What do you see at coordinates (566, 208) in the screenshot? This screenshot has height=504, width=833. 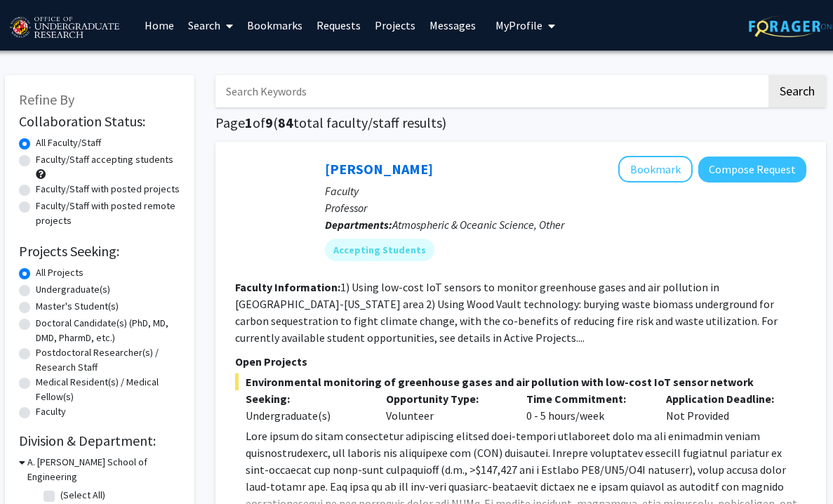 I see `p: Professor` at bounding box center [566, 208].